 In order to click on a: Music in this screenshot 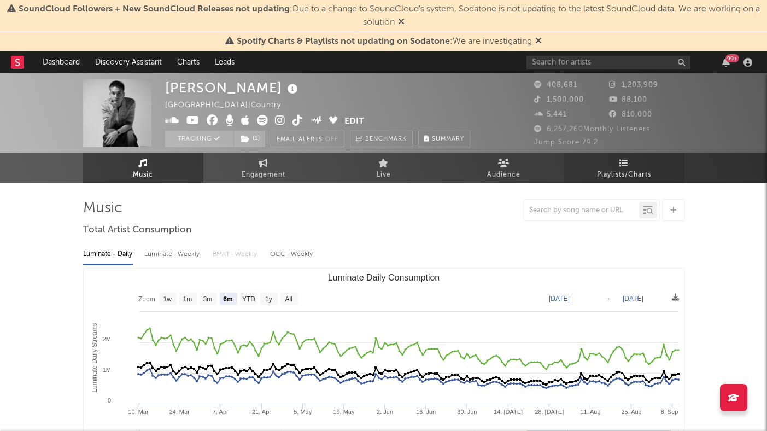, I will do `click(143, 167)`.